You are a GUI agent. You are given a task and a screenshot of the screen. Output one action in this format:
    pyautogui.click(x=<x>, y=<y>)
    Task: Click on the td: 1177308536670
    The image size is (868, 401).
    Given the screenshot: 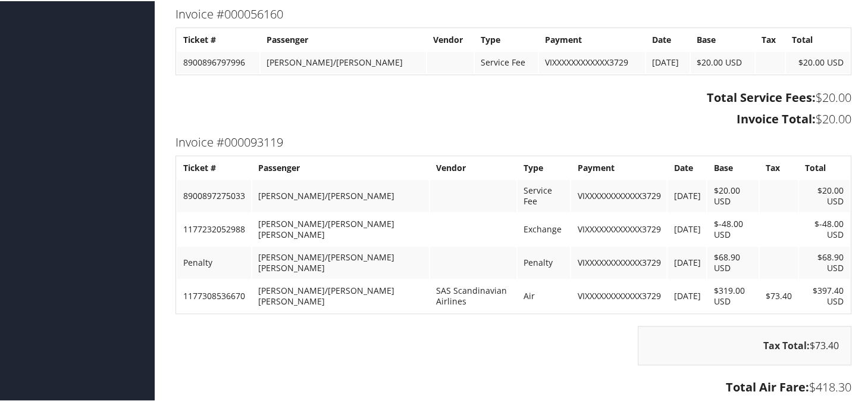 What is the action you would take?
    pyautogui.click(x=214, y=295)
    